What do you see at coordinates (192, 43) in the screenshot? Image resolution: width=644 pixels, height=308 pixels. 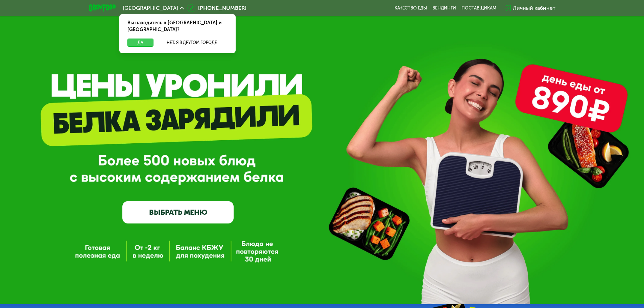 I see `button: Нет, я в другом городе` at bounding box center [192, 43].